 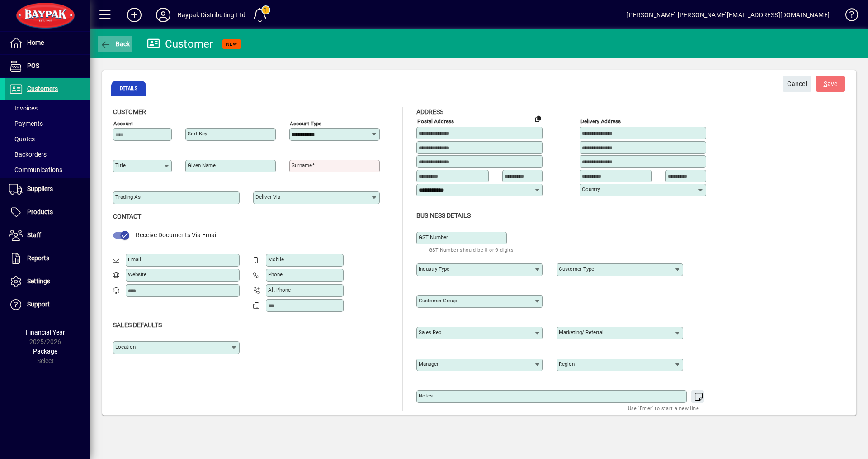 What do you see at coordinates (47, 154) in the screenshot?
I see `a: Backorders` at bounding box center [47, 154].